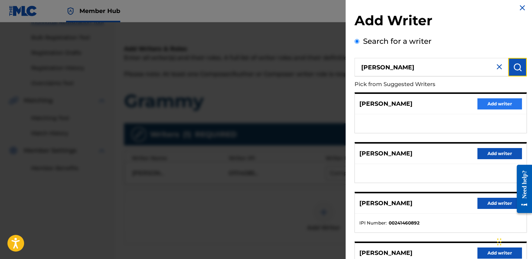 The image size is (532, 259). What do you see at coordinates (397, 41) in the screenshot?
I see `label: Search for a writer` at bounding box center [397, 41].